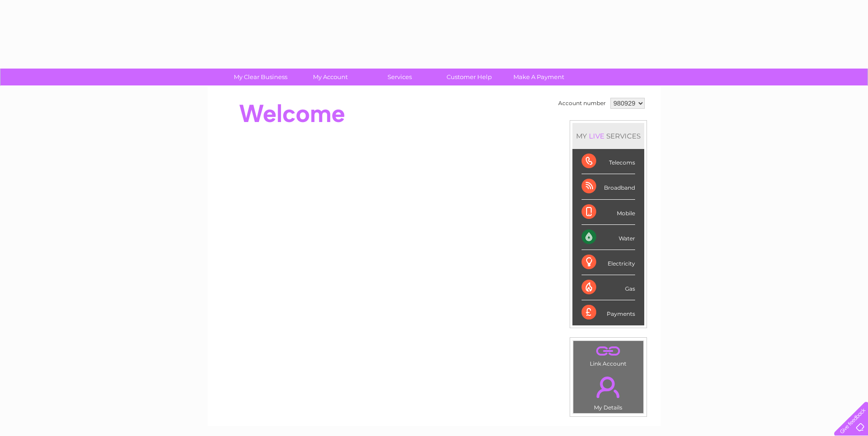 The image size is (868, 436). I want to click on div: Broadband, so click(608, 187).